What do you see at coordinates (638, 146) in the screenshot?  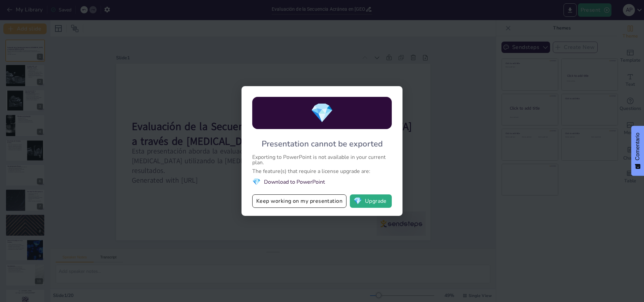 I see `font: Comentario` at bounding box center [638, 146].